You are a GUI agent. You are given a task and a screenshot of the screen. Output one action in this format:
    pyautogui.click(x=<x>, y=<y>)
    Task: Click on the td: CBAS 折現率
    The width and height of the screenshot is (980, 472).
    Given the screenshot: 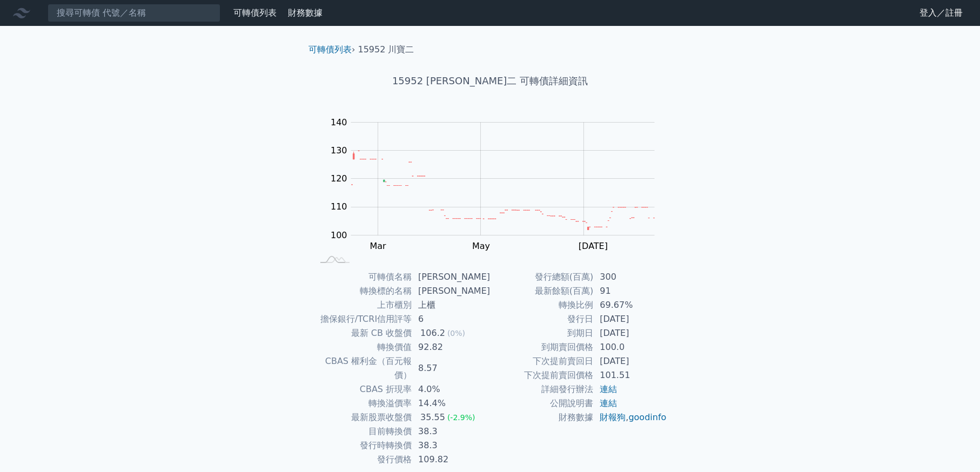 What is the action you would take?
    pyautogui.click(x=362, y=389)
    